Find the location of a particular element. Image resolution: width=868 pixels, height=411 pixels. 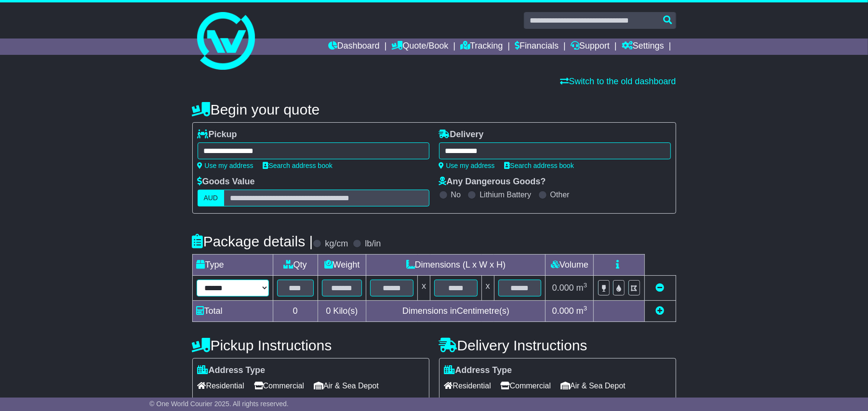

td: Type is located at coordinates (232, 265).